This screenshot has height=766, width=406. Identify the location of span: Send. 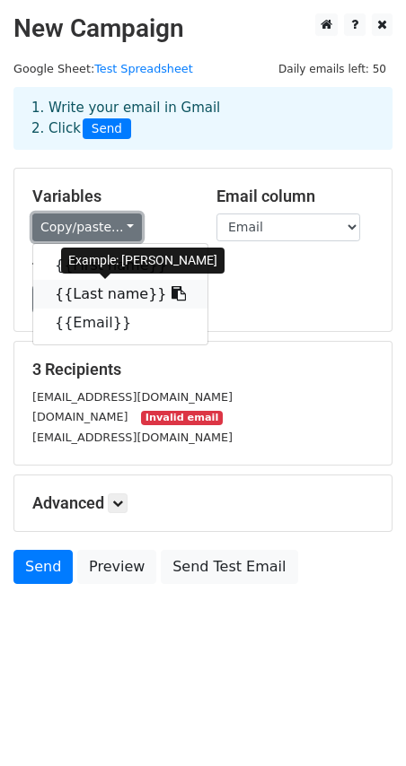
(107, 129).